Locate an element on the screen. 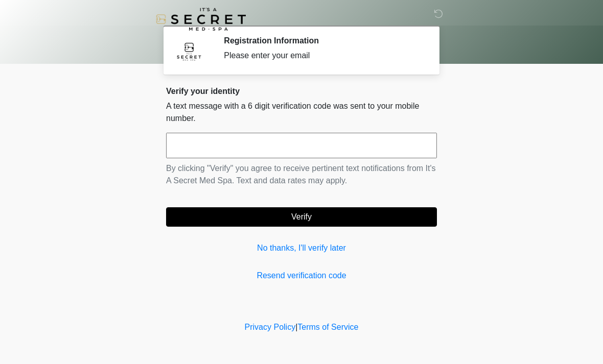  a: Privacy Policy is located at coordinates (271, 327).